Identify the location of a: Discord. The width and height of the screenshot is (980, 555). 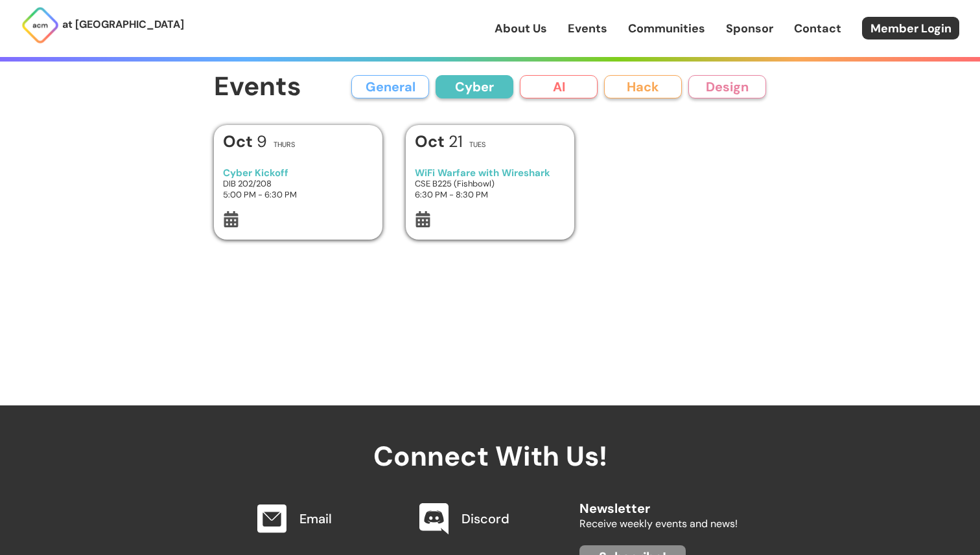
(485, 519).